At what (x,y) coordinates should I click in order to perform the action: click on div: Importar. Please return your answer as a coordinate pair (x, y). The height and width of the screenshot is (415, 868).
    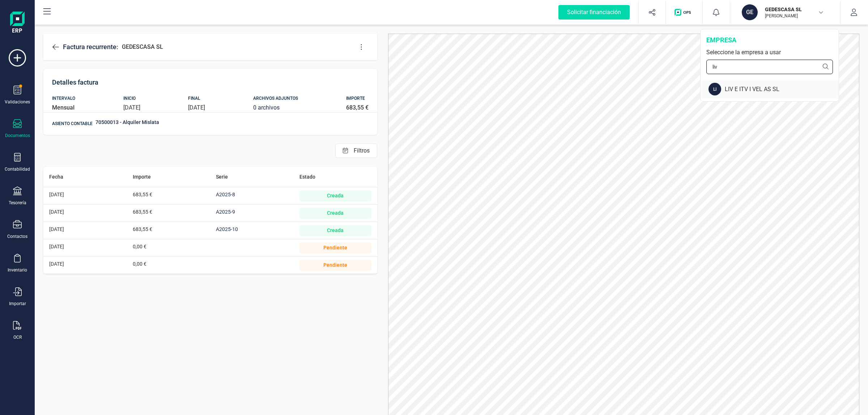
    Looking at the image, I should click on (18, 304).